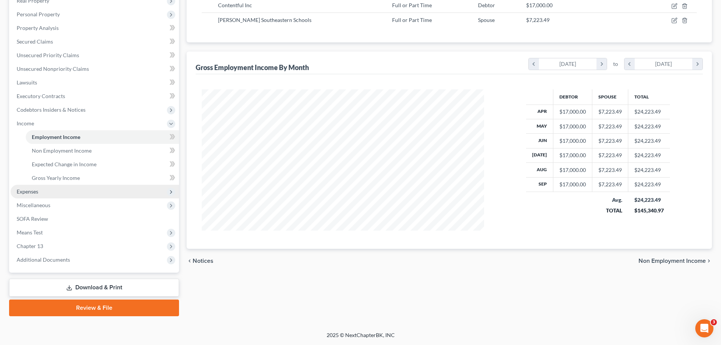 This screenshot has height=345, width=721. What do you see at coordinates (30, 232) in the screenshot?
I see `span: Means Test` at bounding box center [30, 232].